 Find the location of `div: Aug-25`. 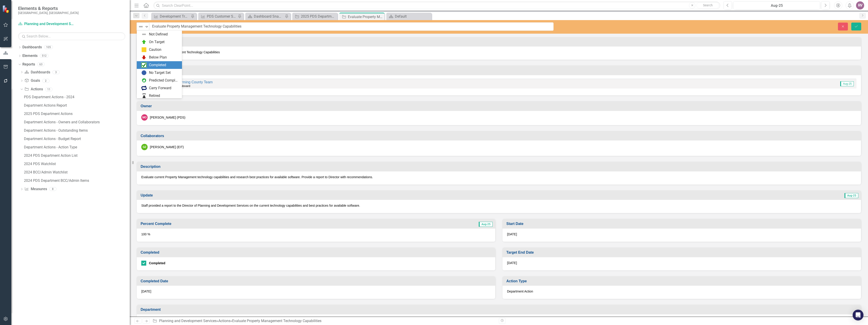

div: Aug-25 is located at coordinates (776, 6).